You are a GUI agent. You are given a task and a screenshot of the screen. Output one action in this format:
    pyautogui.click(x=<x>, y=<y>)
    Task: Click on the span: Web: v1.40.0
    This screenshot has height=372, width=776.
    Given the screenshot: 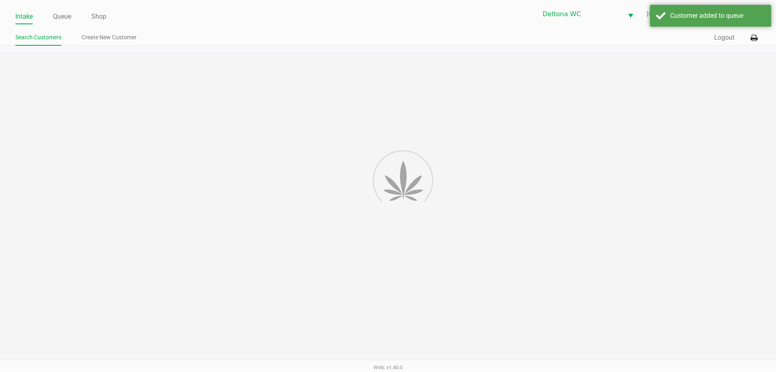 What is the action you would take?
    pyautogui.click(x=388, y=367)
    